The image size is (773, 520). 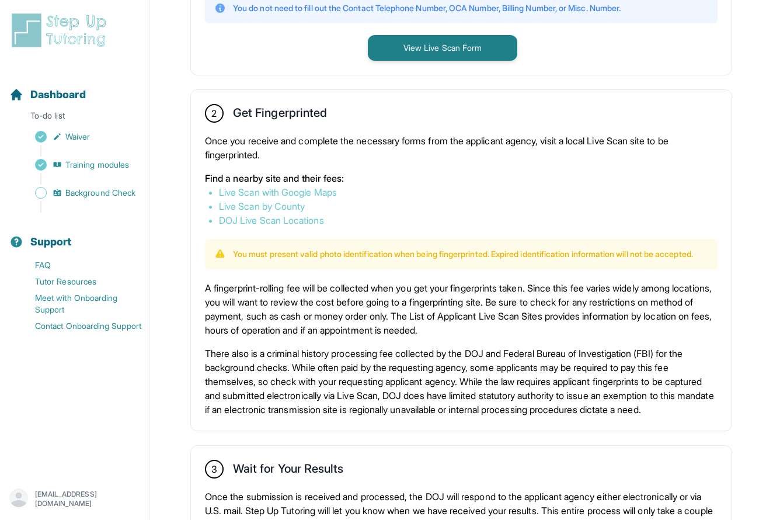 What do you see at coordinates (79, 165) in the screenshot?
I see `a: Training modules` at bounding box center [79, 165].